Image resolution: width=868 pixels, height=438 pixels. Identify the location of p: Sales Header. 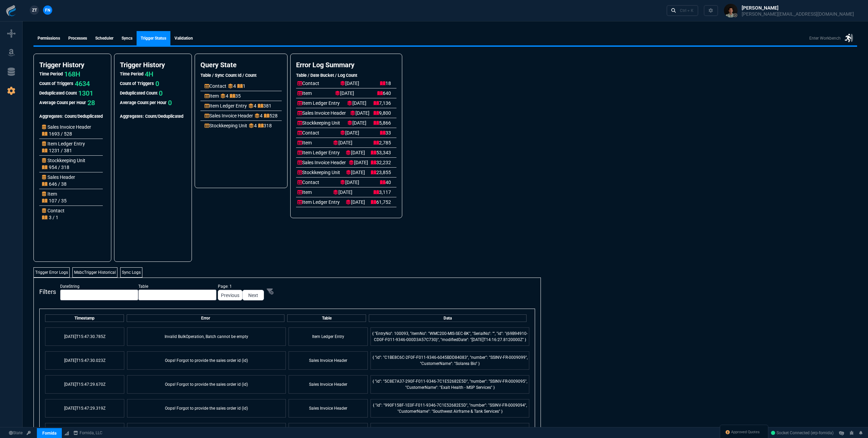
(58, 178).